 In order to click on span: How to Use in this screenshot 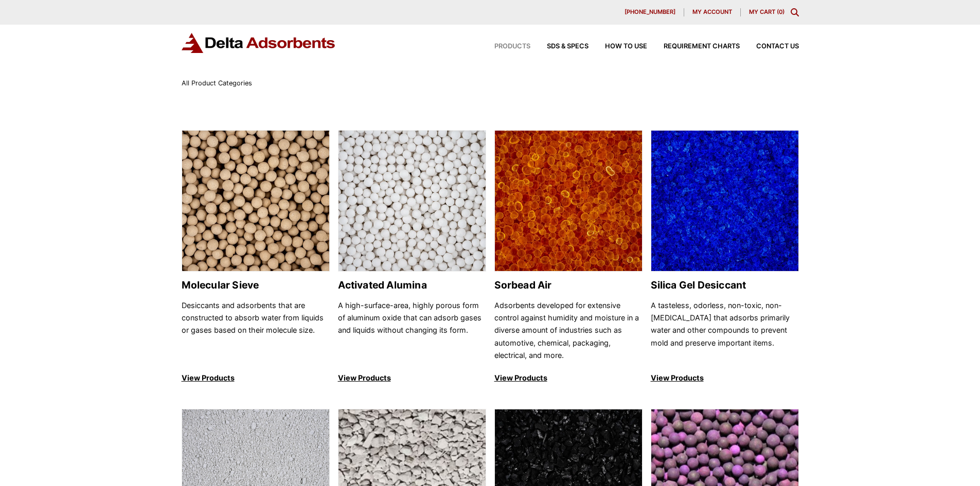, I will do `click(626, 46)`.